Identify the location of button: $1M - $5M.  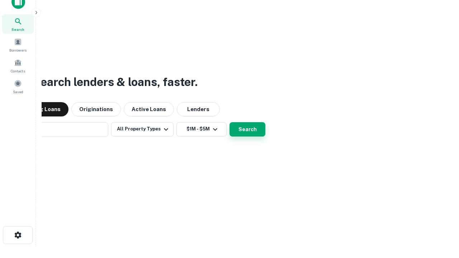
(202, 130).